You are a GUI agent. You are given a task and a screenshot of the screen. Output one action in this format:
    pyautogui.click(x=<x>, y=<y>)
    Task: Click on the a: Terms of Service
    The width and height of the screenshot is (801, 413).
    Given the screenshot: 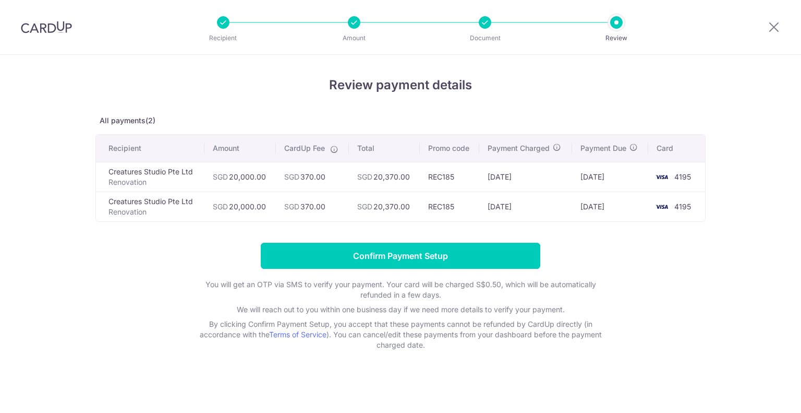 What is the action you would take?
    pyautogui.click(x=298, y=334)
    